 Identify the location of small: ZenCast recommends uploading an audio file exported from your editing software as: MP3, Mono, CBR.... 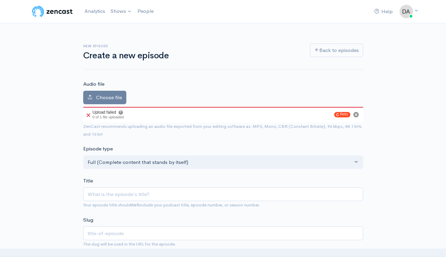
(222, 130).